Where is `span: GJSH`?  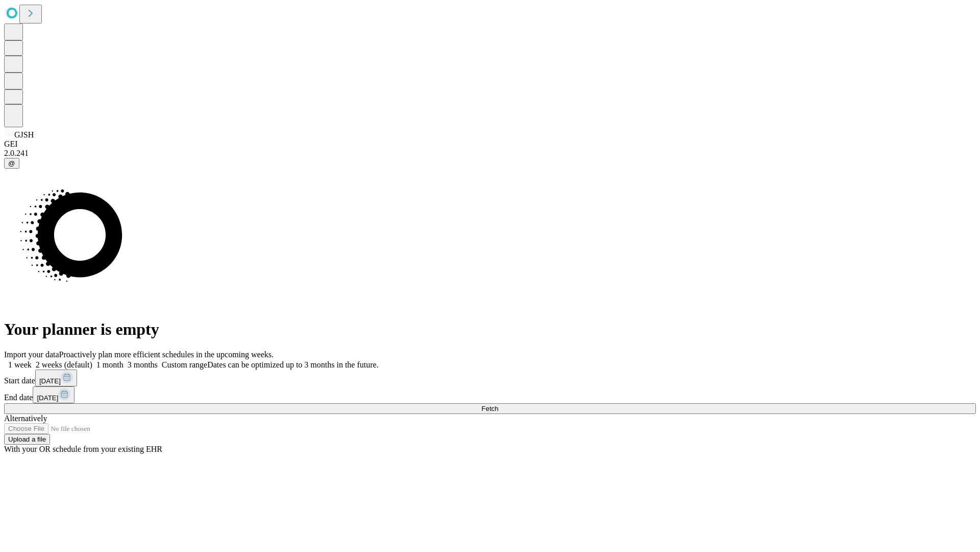 span: GJSH is located at coordinates (24, 134).